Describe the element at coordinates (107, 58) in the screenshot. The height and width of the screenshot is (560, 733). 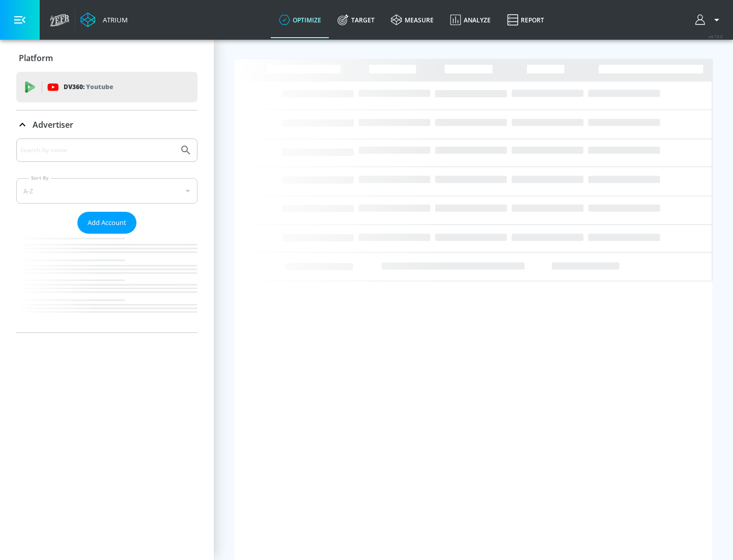
I see `div: Platform` at that location.